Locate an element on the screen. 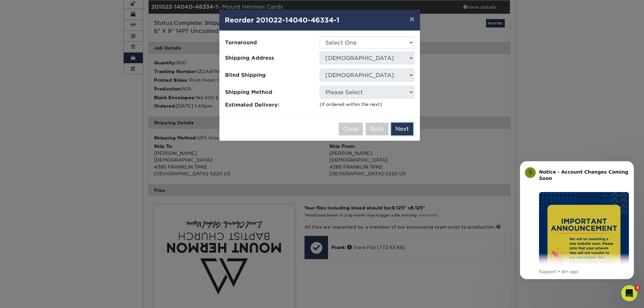  span: Estimated Delivery: is located at coordinates (269, 105).